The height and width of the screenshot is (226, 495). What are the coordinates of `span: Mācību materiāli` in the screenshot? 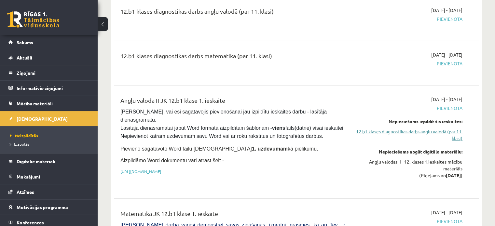 It's located at (34, 103).